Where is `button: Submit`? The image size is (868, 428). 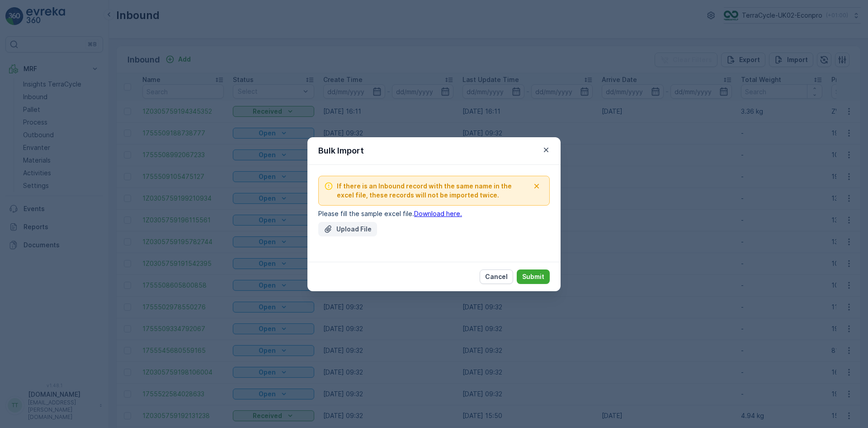 button: Submit is located at coordinates (533, 277).